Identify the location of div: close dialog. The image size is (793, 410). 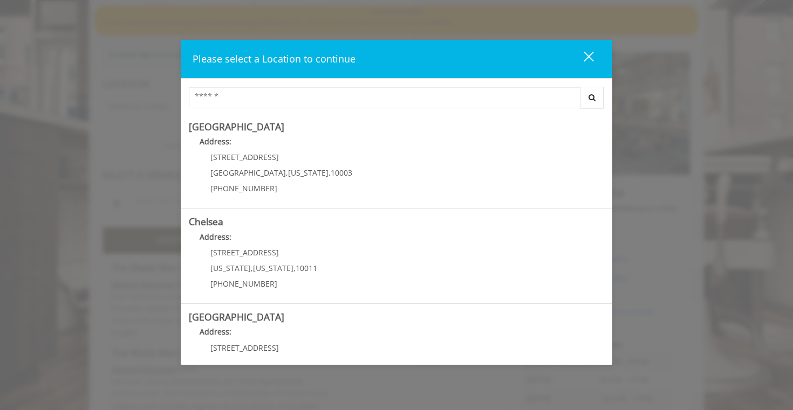
(582, 59).